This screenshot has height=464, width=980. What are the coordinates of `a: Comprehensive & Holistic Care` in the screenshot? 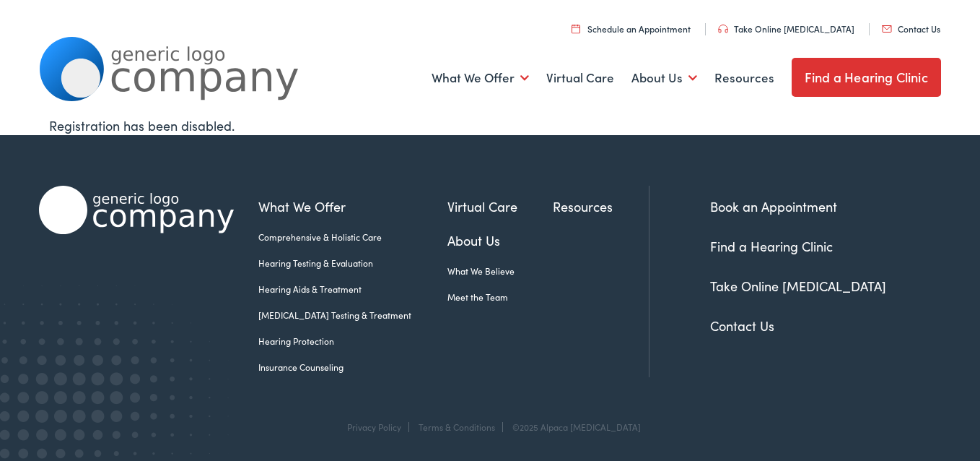 It's located at (352, 236).